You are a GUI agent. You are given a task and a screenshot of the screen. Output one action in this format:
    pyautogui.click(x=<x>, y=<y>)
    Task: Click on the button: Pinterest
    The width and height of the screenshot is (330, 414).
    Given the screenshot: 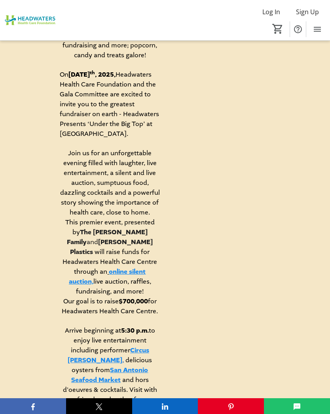 What is the action you would take?
    pyautogui.click(x=230, y=406)
    